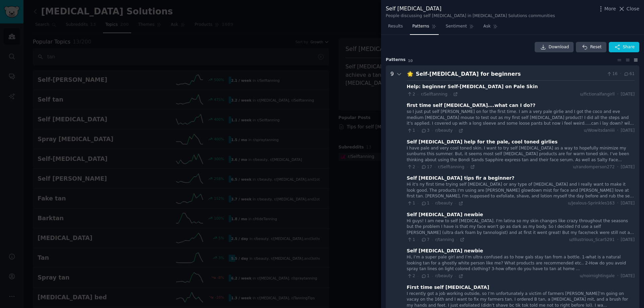 The height and width of the screenshot is (308, 644). What do you see at coordinates (629, 9) in the screenshot?
I see `button: Close` at bounding box center [629, 9].